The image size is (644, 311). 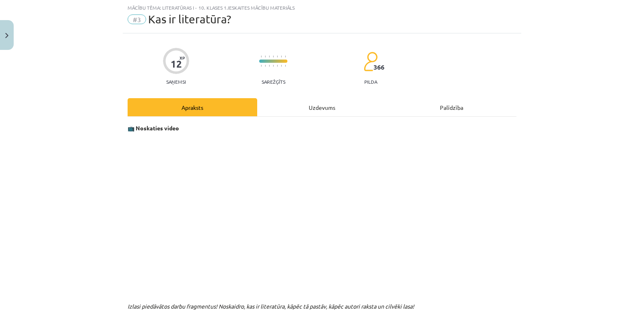 What do you see at coordinates (137, 19) in the screenshot?
I see `span: #3` at bounding box center [137, 19].